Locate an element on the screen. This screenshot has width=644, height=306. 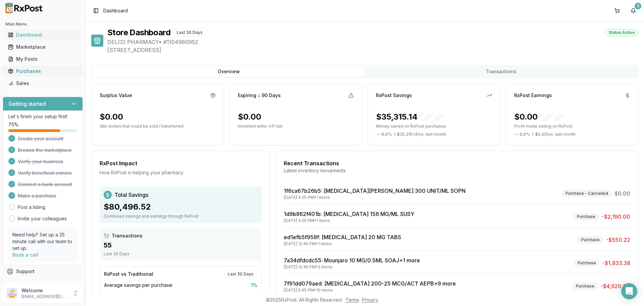
button: My Posts is located at coordinates (43, 59).